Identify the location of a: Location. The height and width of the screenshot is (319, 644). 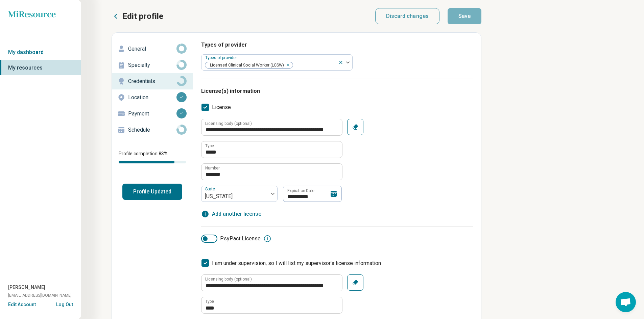
(152, 97).